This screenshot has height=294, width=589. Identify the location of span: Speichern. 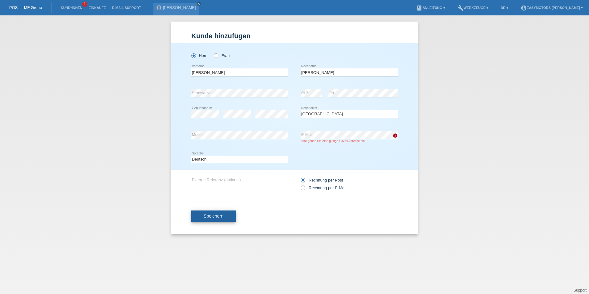
(214, 216).